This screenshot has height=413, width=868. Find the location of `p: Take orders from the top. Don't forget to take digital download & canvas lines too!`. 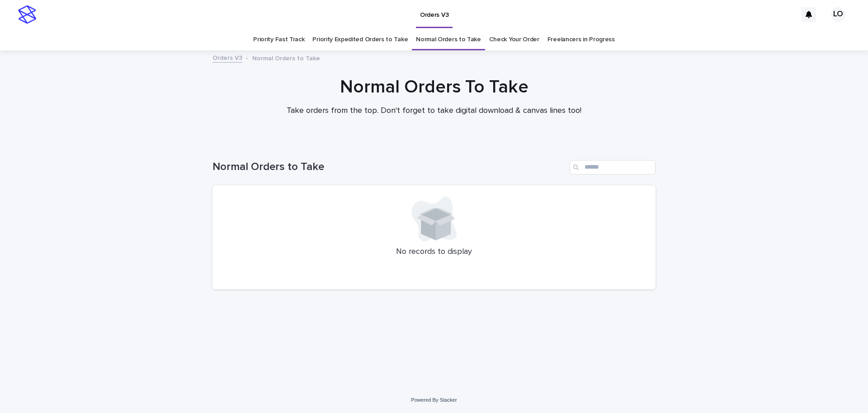

p: Take orders from the top. Don't forget to take digital download & canvas lines too! is located at coordinates (434, 111).